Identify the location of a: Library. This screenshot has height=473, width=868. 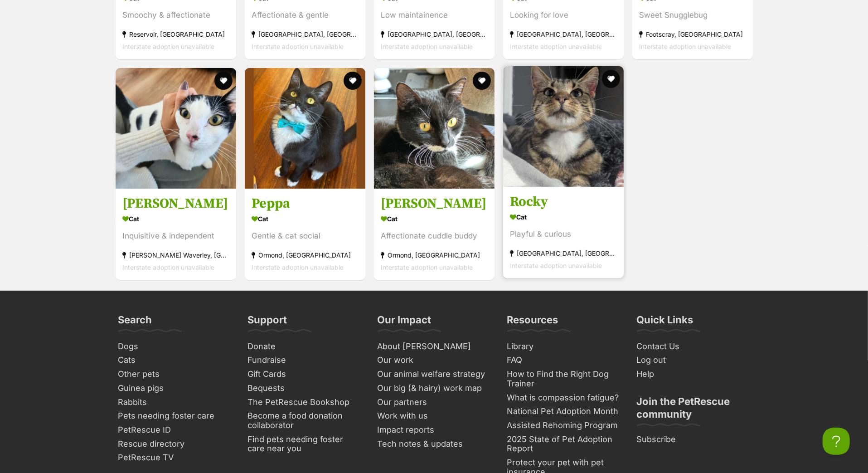
(564, 346).